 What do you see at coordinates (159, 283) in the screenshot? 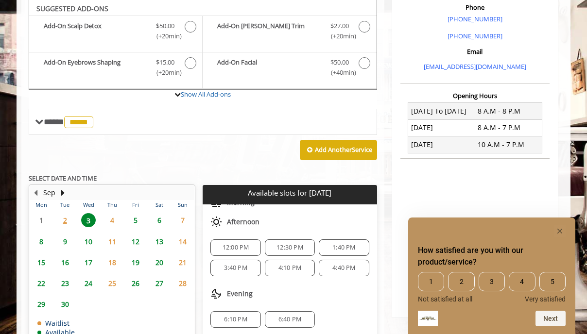
I see `td: Select day27` at bounding box center [159, 283].